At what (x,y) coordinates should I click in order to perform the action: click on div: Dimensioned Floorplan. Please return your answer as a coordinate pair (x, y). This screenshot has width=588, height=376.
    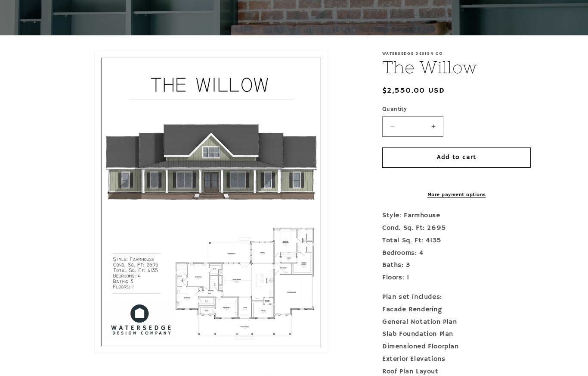
    Looking at the image, I should click on (457, 347).